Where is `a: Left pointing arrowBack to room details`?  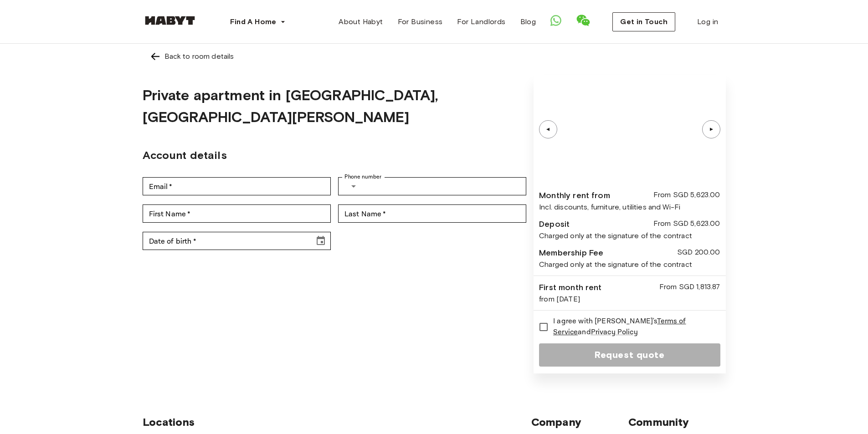
a: Left pointing arrowBack to room details is located at coordinates (434, 57).